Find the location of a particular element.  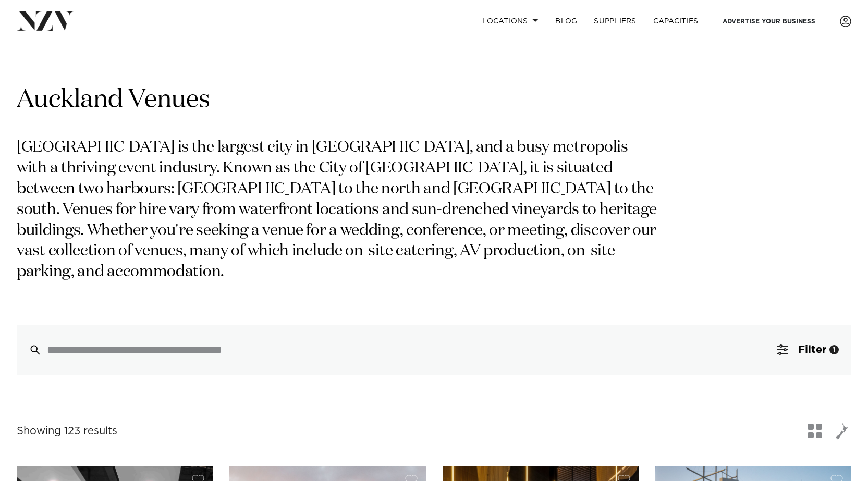

span: Filter is located at coordinates (812, 350).